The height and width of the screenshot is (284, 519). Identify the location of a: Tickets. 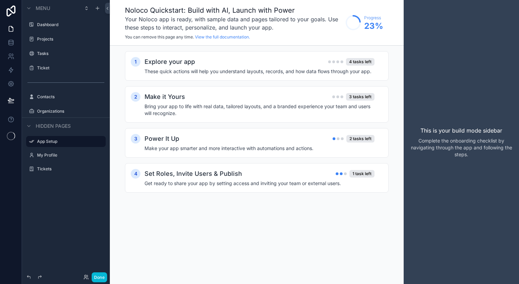
(71, 169).